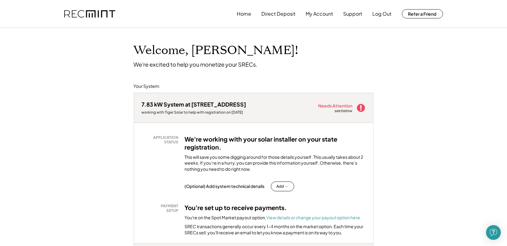  Describe the element at coordinates (147, 86) in the screenshot. I see `div: Your System:` at that location.